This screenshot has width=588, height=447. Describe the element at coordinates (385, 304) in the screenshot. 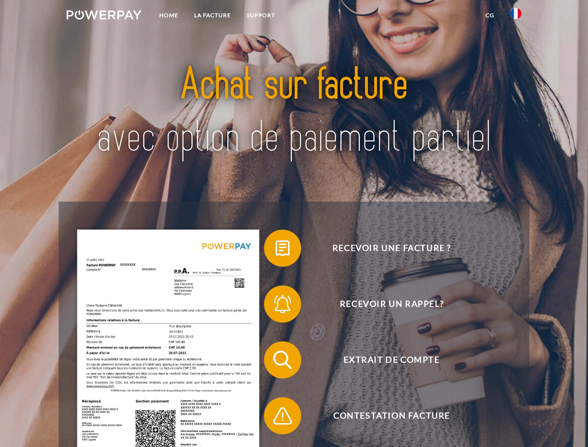

I see `button: Recevoir un rappel?` at that location.